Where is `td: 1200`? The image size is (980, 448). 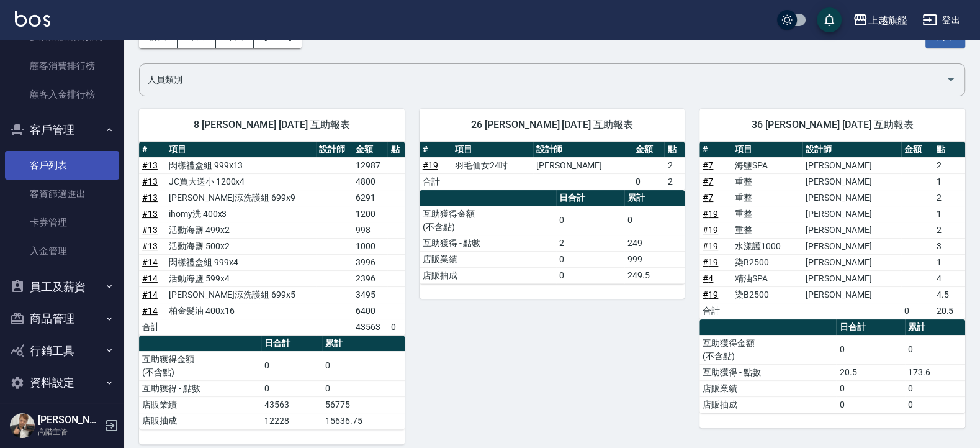
td: 1200 is located at coordinates (370, 214).